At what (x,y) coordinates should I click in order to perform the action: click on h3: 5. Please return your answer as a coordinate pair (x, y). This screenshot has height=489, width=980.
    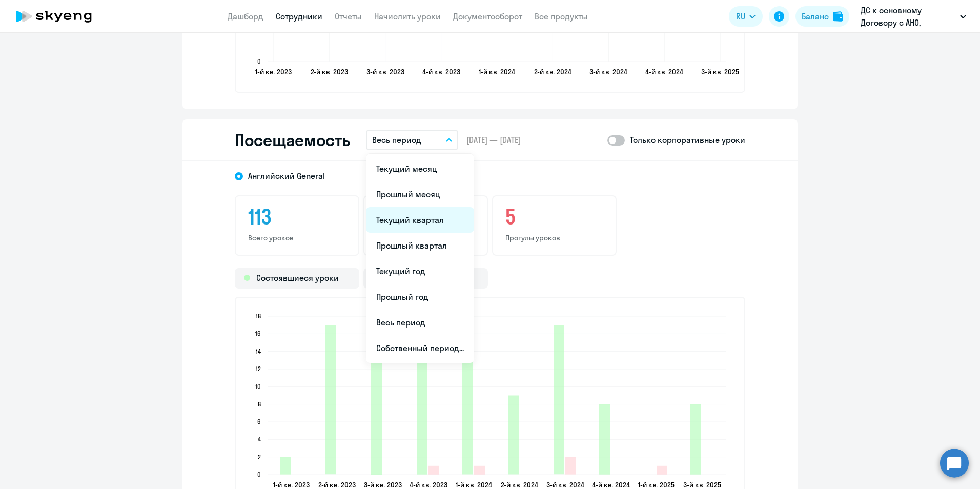
    Looking at the image, I should click on (554, 217).